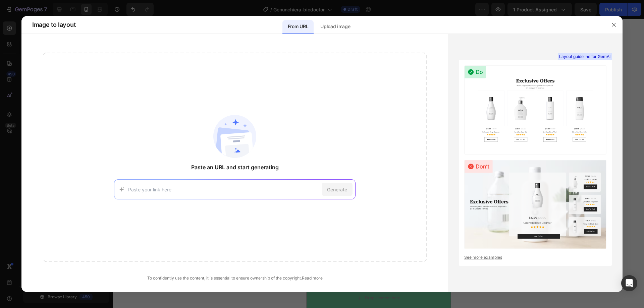 The width and height of the screenshot is (644, 308). I want to click on div: Choose templates, so click(72, 196).